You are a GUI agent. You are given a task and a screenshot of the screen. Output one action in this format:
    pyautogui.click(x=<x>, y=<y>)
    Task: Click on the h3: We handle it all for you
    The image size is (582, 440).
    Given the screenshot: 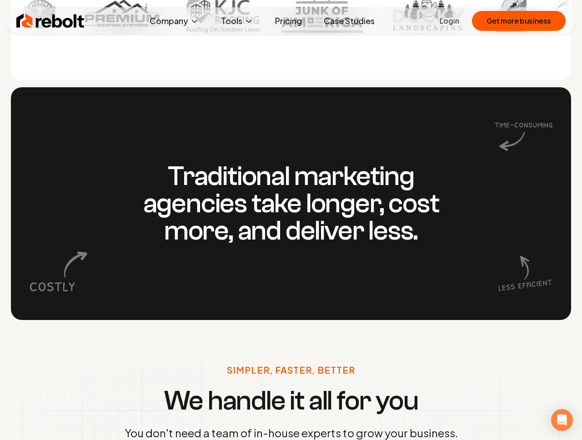 What is the action you would take?
    pyautogui.click(x=291, y=401)
    